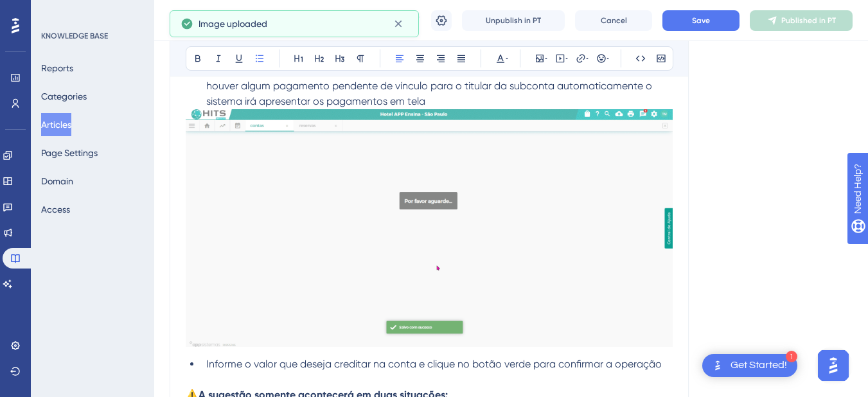 Image resolution: width=868 pixels, height=397 pixels. I want to click on span: Cancel, so click(613, 21).